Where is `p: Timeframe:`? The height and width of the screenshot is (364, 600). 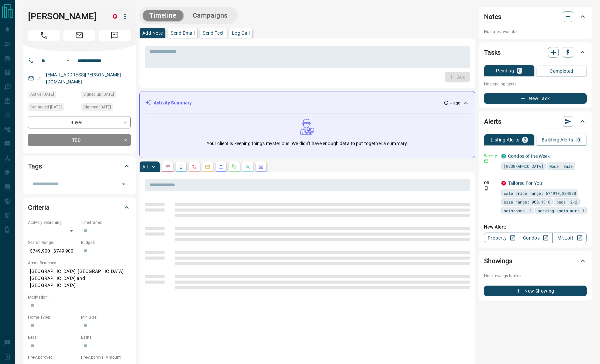 p: Timeframe: is located at coordinates (106, 223).